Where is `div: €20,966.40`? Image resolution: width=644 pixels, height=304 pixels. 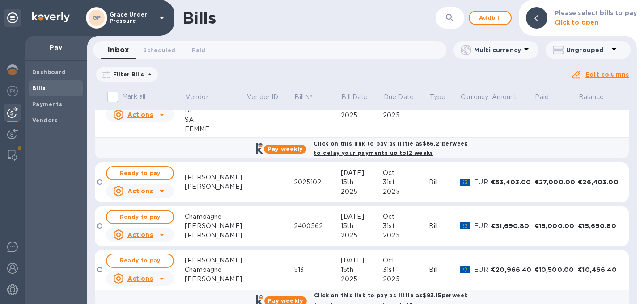
div: €20,966.40 is located at coordinates (512, 270).